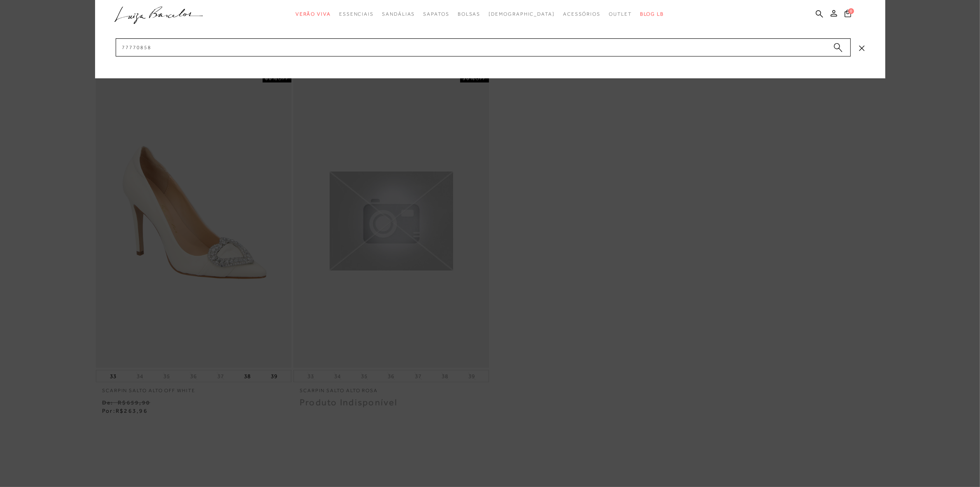 The width and height of the screenshot is (980, 487). Describe the element at coordinates (582, 14) in the screenshot. I see `span: Acessórios` at that location.